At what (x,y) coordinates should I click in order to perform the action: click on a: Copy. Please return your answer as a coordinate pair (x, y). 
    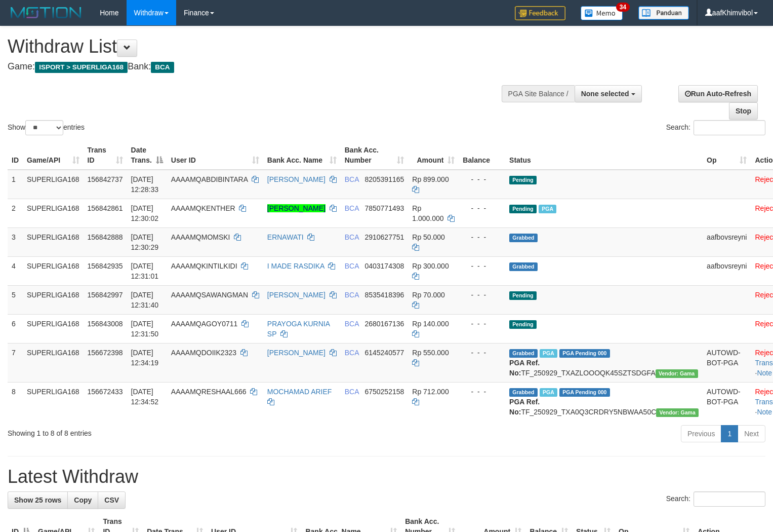
    Looking at the image, I should click on (82, 500).